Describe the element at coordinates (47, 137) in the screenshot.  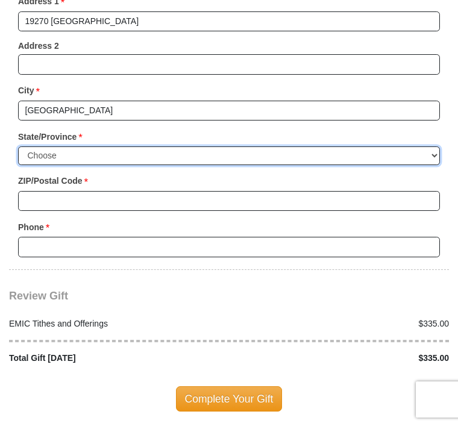
I see `strong: State/Province` at that location.